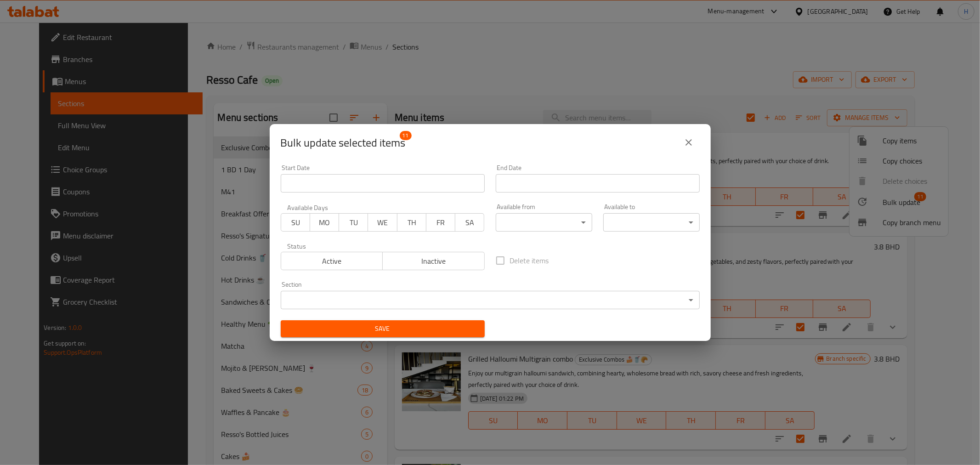 The height and width of the screenshot is (465, 980). What do you see at coordinates (440, 223) in the screenshot?
I see `button: FR` at bounding box center [440, 223].